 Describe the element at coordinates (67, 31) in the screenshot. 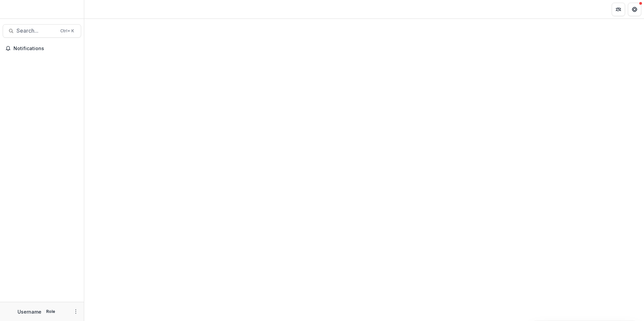

I see `div: Ctrl + K` at that location.